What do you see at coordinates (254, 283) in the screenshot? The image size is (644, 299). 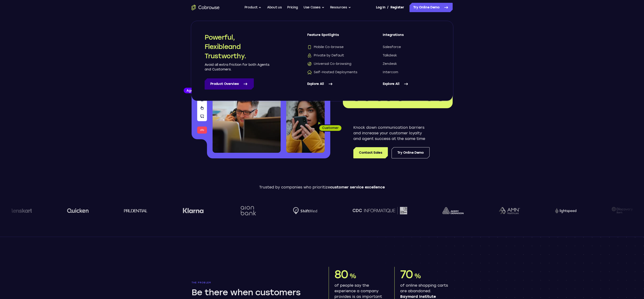 I see `p: The problem` at bounding box center [254, 283].